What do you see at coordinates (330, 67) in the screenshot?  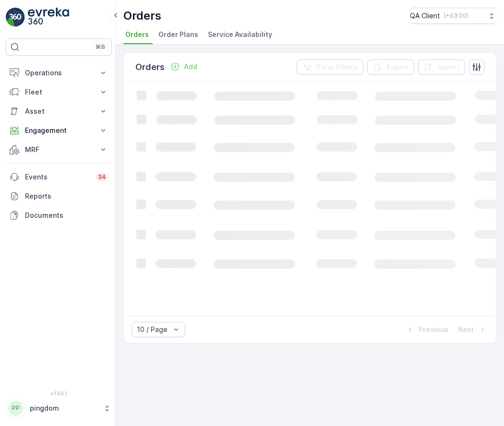 I see `button: Clear Filters` at bounding box center [330, 67].